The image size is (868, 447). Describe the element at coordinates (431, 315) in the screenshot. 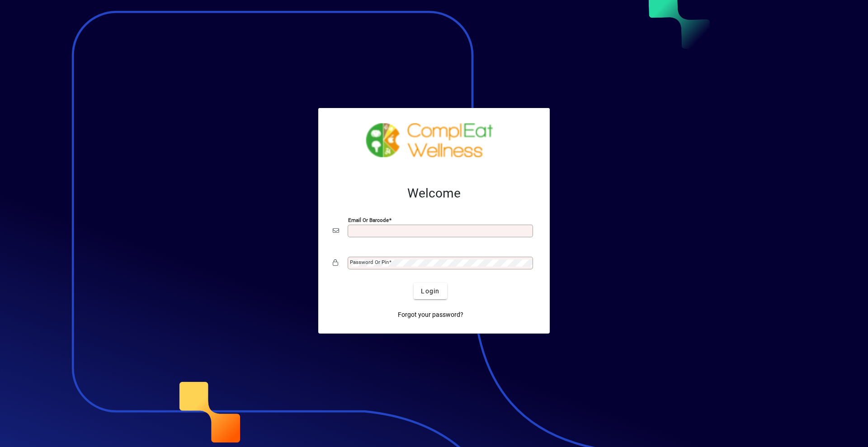

I see `a: Forgot your password?` at that location.